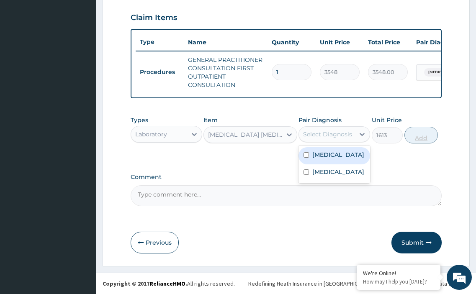 This screenshot has width=476, height=294. What do you see at coordinates (387, 120) in the screenshot?
I see `label: Unit Price` at bounding box center [387, 120].